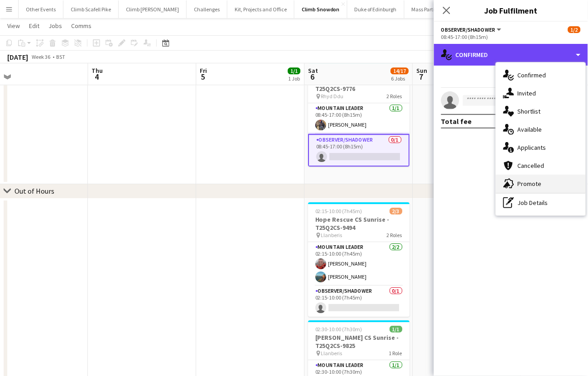 This screenshot has height=376, width=588. I want to click on div: 1 Job, so click(294, 78).